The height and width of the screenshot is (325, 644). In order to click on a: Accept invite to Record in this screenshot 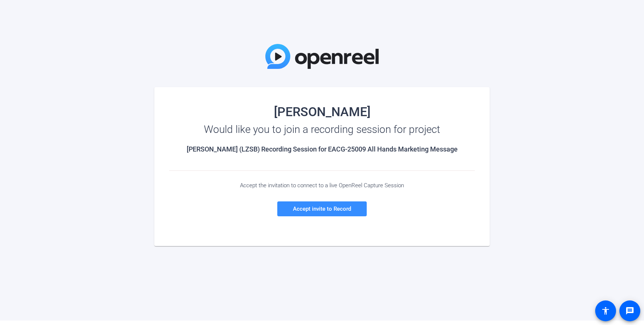, I will do `click(322, 209)`.